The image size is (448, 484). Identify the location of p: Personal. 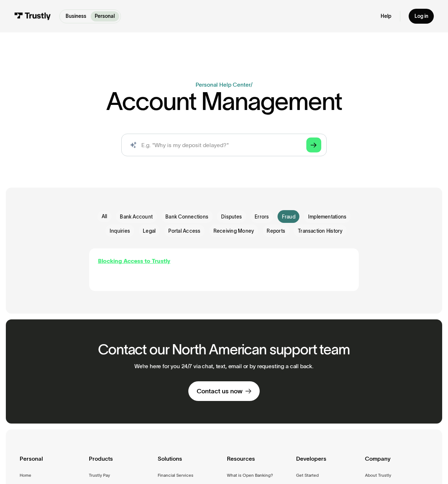
(105, 16).